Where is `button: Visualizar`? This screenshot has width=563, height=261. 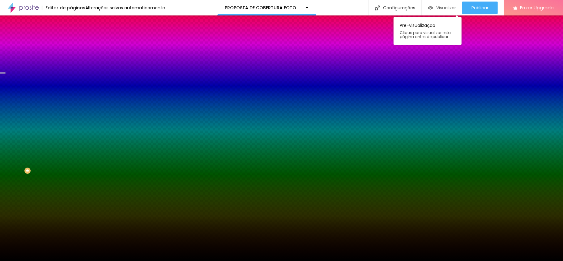
button: Visualizar is located at coordinates (442, 8).